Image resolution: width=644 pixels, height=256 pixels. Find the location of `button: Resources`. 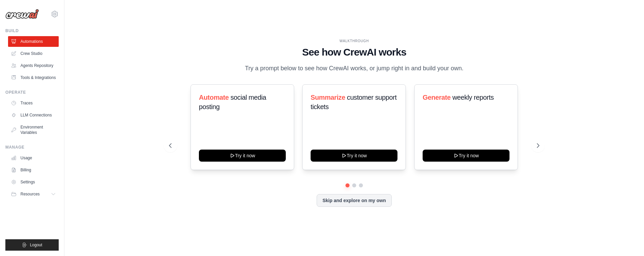

button: Resources is located at coordinates (33, 194).